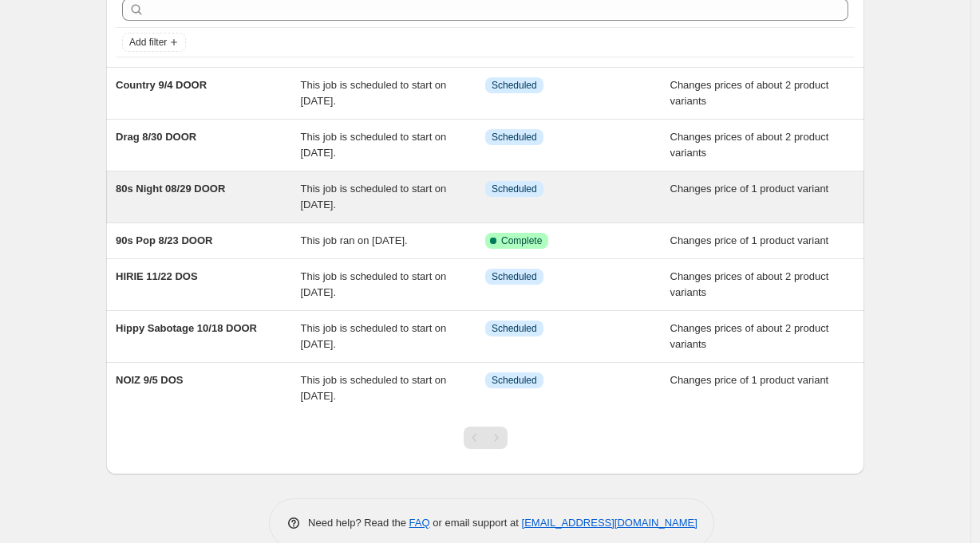 Image resolution: width=980 pixels, height=543 pixels. I want to click on a: FAQ, so click(419, 522).